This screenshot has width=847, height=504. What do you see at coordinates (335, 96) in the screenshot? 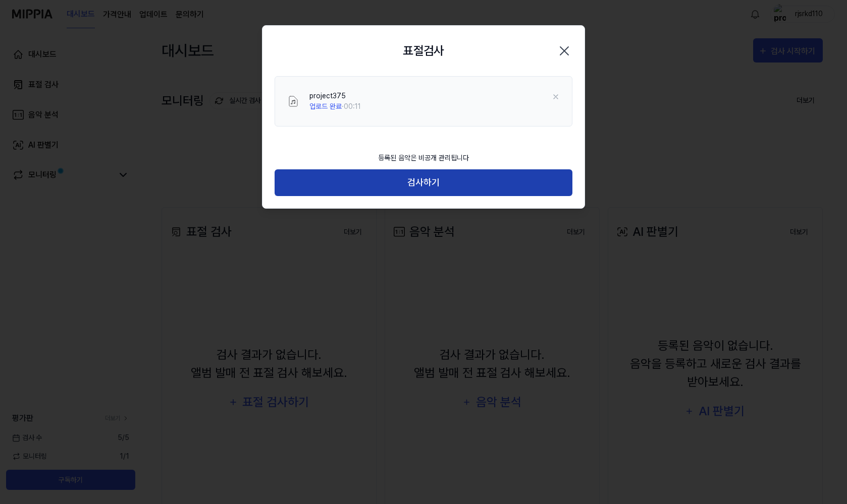
I see `div: project375` at bounding box center [335, 96].